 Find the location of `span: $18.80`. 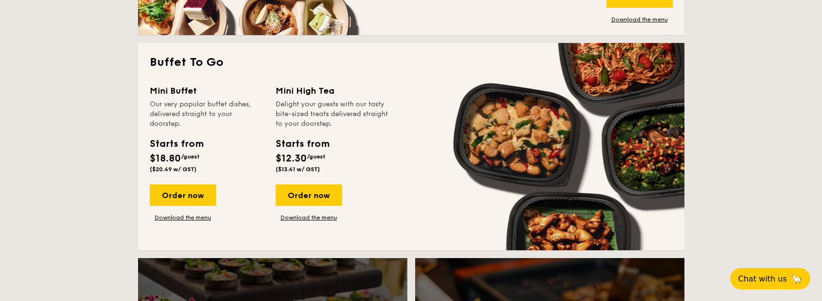

span: $18.80 is located at coordinates (165, 159).